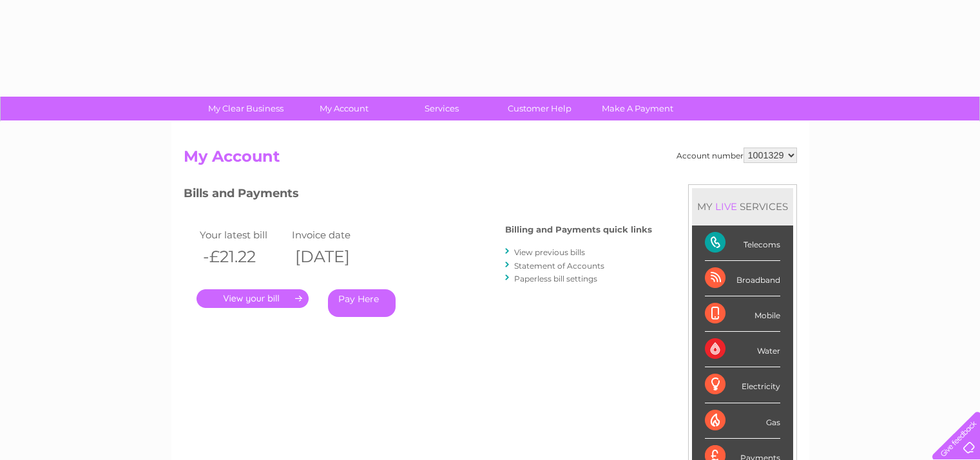 This screenshot has width=980, height=460. I want to click on a: Customer Help, so click(540, 108).